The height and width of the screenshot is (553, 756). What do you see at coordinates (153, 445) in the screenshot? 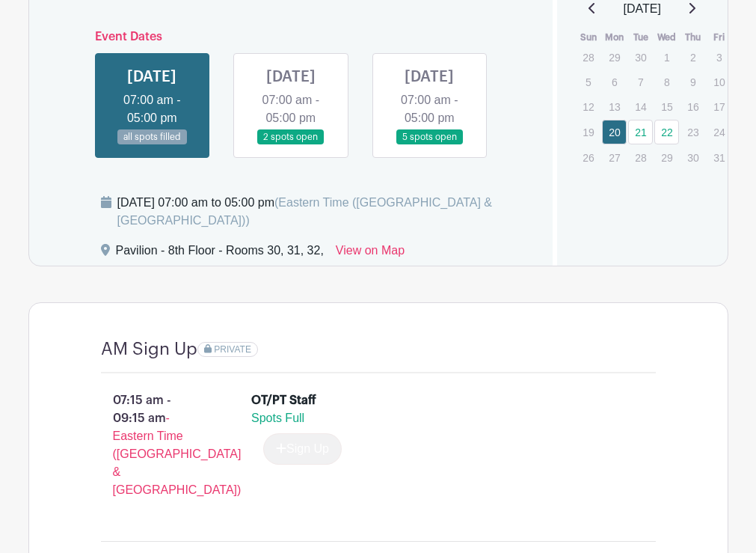
I see `p: 07:15 am - 09:15 am` at bounding box center [153, 445].